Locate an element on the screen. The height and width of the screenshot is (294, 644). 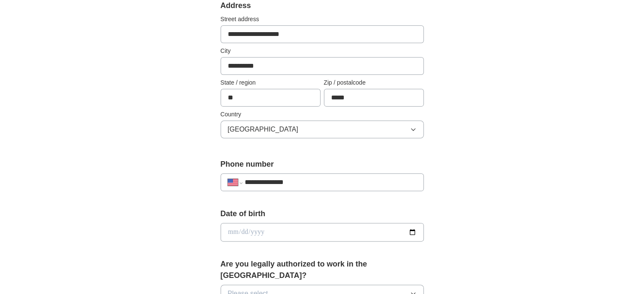
label: City is located at coordinates (322, 51).